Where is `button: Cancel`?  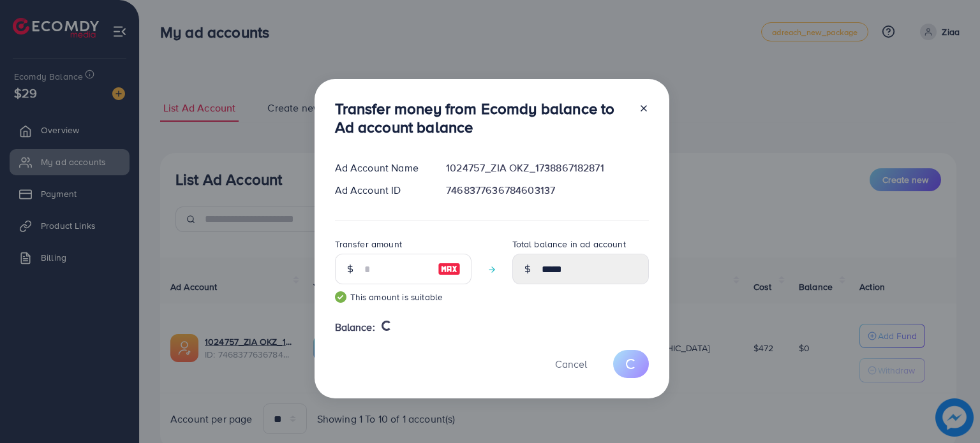 button: Cancel is located at coordinates (571, 364).